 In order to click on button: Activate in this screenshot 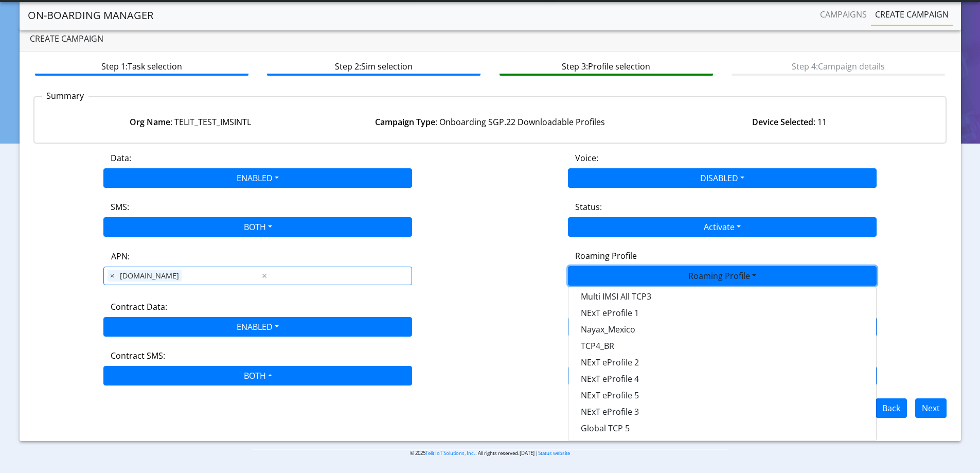, I will do `click(722, 227)`.